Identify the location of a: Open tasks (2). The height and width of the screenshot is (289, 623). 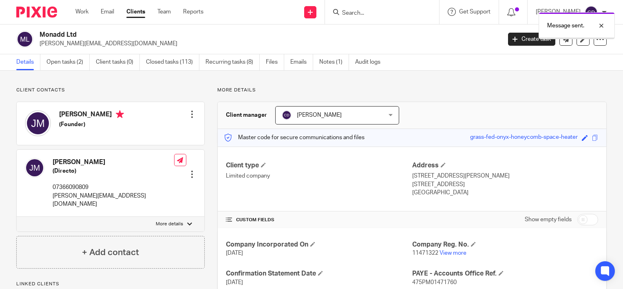
(68, 62).